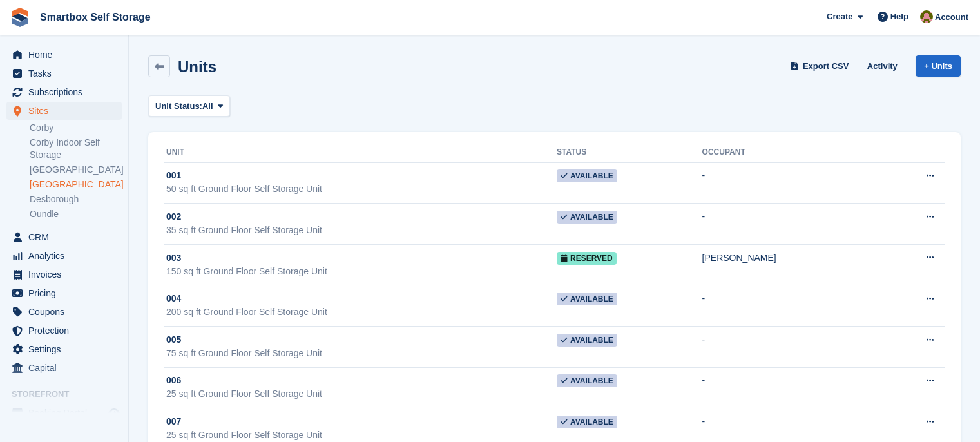 Image resolution: width=980 pixels, height=442 pixels. Describe the element at coordinates (20, 17) in the screenshot. I see `img: stora-icon-8386f47178a22dfd0bd8f6a31ec36ba5ce8667c1dd55bd0f319d3a0aa187defe.svg` at that location.